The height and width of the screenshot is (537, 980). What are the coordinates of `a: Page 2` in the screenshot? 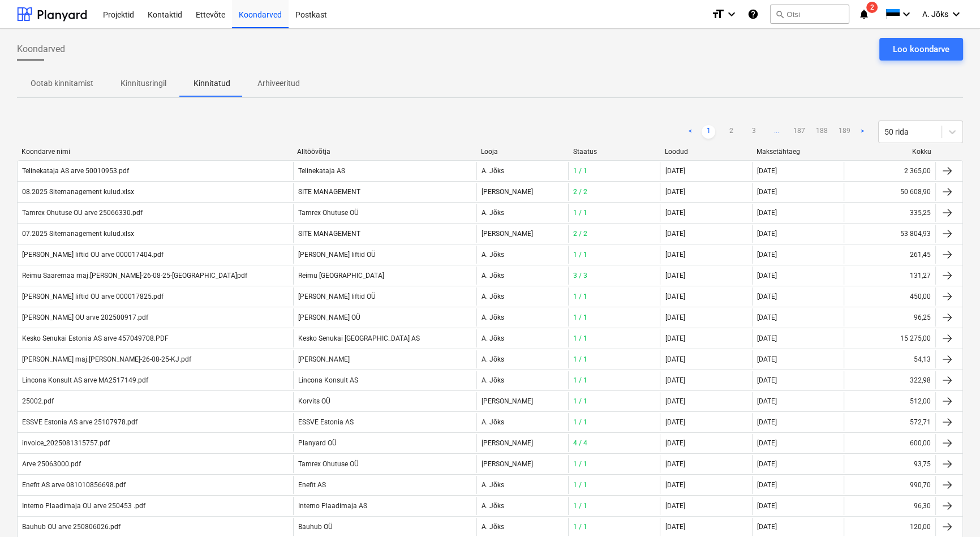 It's located at (731, 132).